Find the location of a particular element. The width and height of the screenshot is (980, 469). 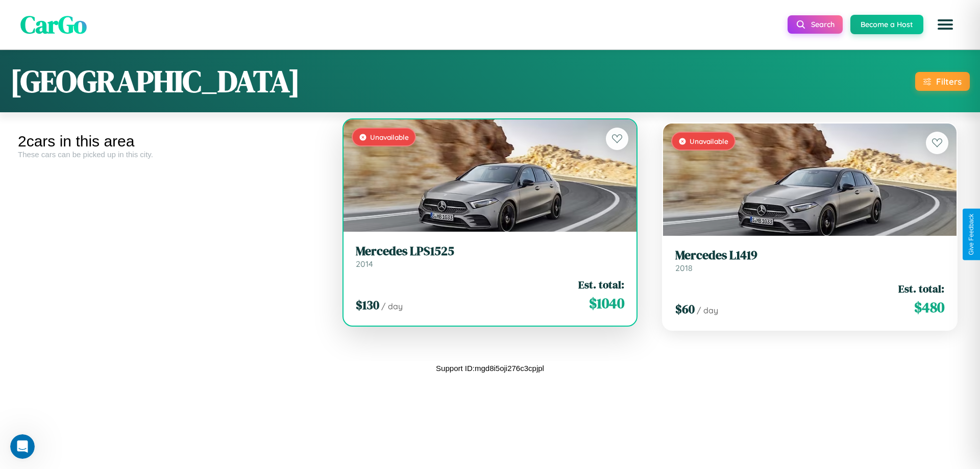

div: Filters is located at coordinates (949, 81).